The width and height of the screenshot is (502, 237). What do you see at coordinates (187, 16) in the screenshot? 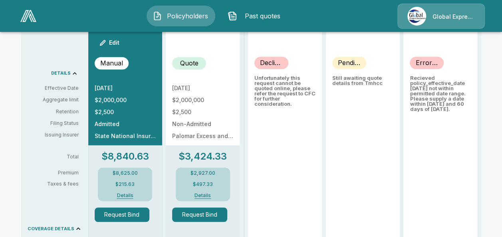
I see `span: Policyholders` at bounding box center [187, 16].